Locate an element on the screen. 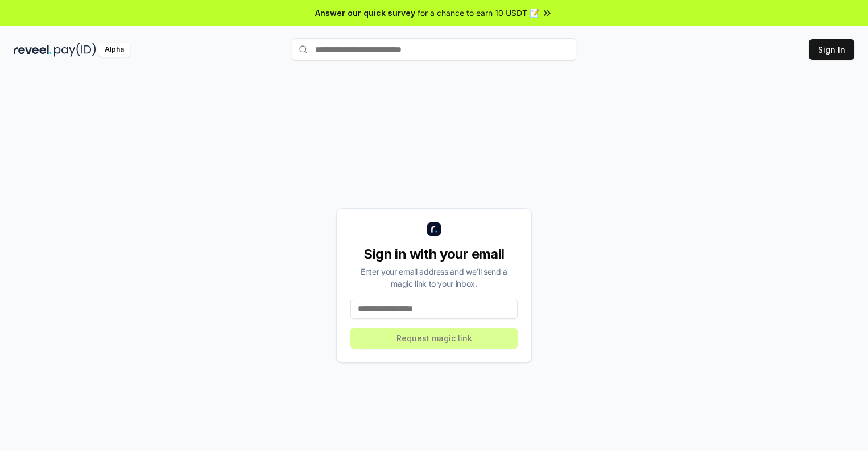  div: Enter your email address and we’ll send a magic link to your inbox. is located at coordinates (434, 278).